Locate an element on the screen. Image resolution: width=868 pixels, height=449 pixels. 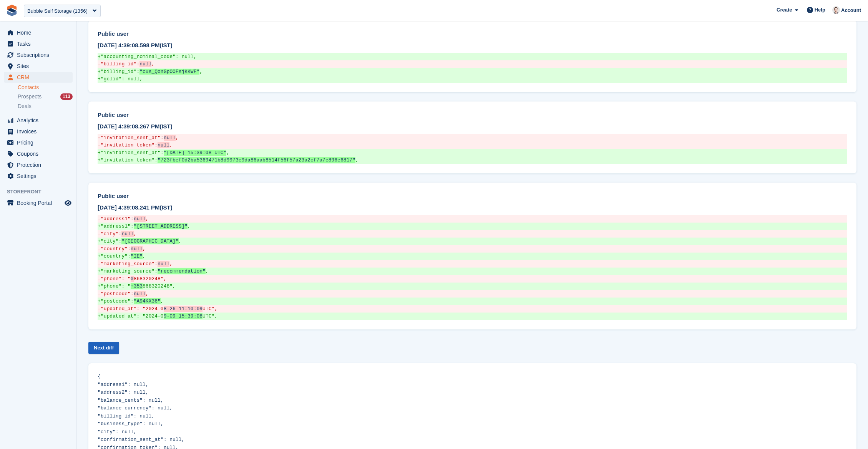
span: Invoices is located at coordinates (40, 131).